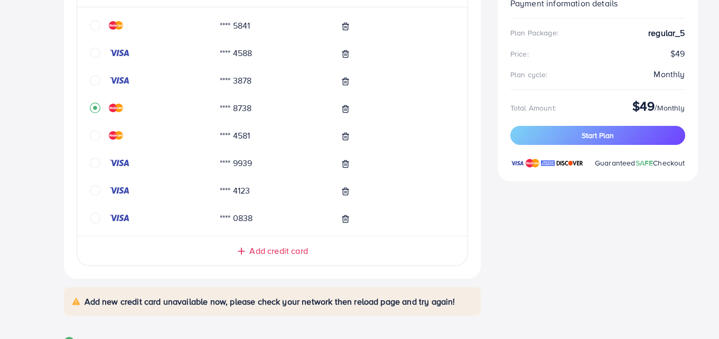 The height and width of the screenshot is (339, 719). Describe the element at coordinates (640, 163) in the screenshot. I see `span: Guaranteed Checkout` at that location.